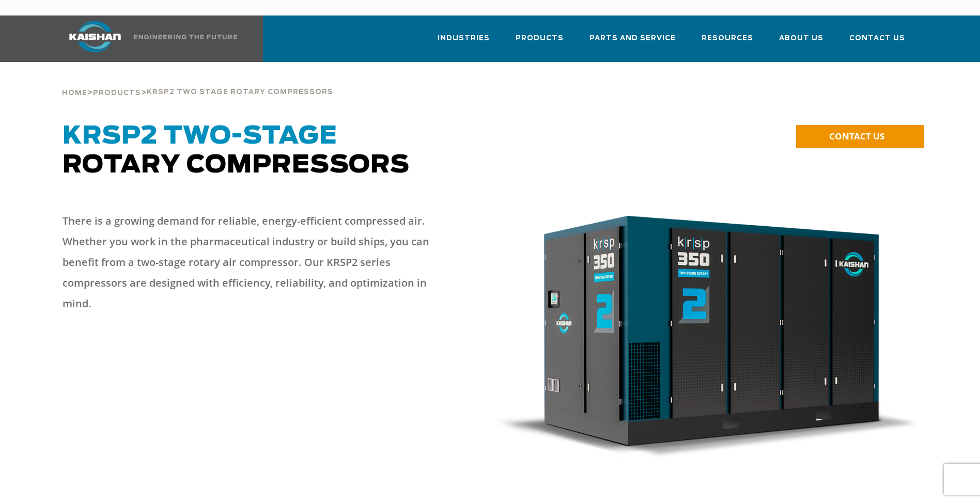 The height and width of the screenshot is (502, 980). Describe the element at coordinates (877, 42) in the screenshot. I see `a: Contact Us` at that location.